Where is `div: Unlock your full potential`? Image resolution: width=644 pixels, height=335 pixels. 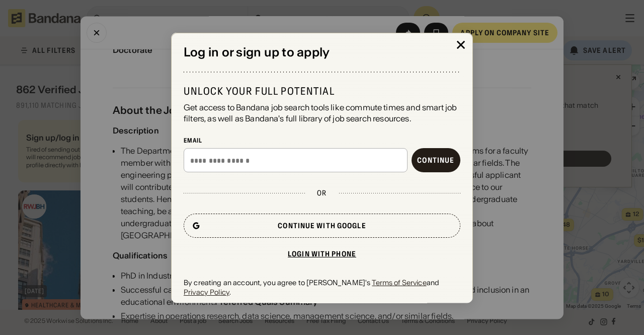
div: Unlock your full potential is located at coordinates (322, 91).